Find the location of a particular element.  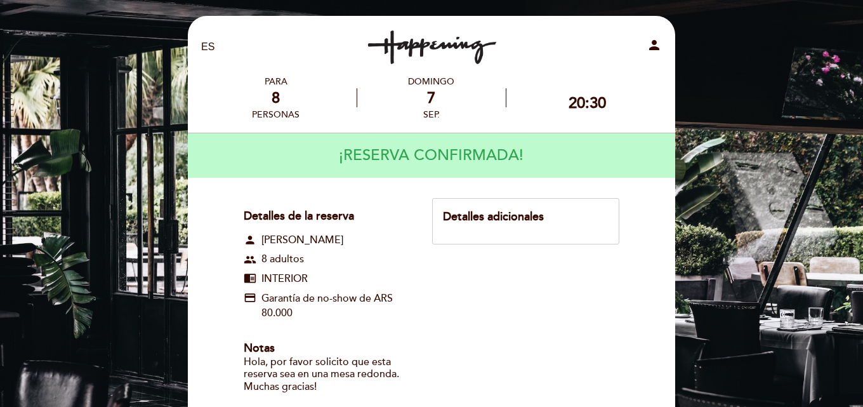

div: 7 is located at coordinates (431, 98).